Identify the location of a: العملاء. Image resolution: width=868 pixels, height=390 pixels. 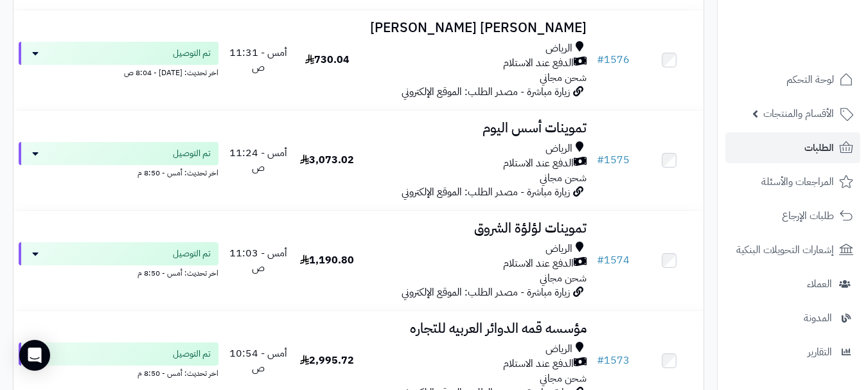
(793, 284).